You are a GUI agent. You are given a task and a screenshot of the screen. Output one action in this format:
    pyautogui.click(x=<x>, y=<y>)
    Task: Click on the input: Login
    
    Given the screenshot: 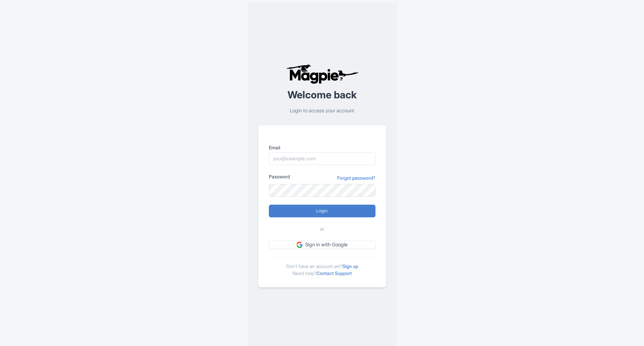 What is the action you would take?
    pyautogui.click(x=322, y=211)
    